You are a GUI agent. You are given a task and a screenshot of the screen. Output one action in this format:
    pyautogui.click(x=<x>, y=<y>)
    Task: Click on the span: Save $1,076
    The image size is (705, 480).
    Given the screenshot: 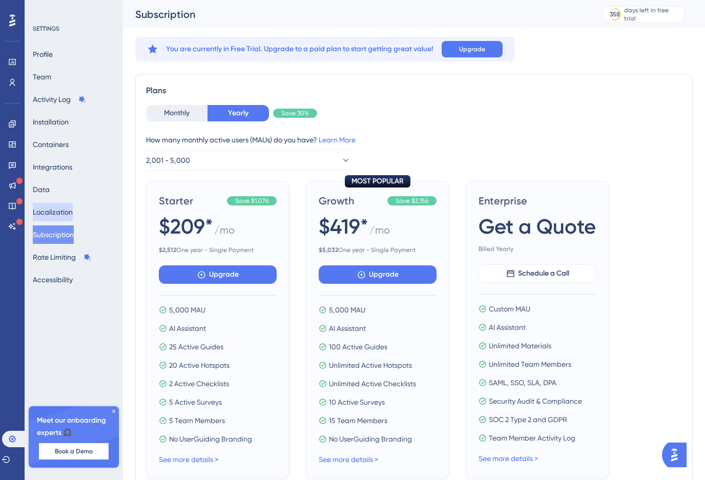 What is the action you would take?
    pyautogui.click(x=251, y=201)
    